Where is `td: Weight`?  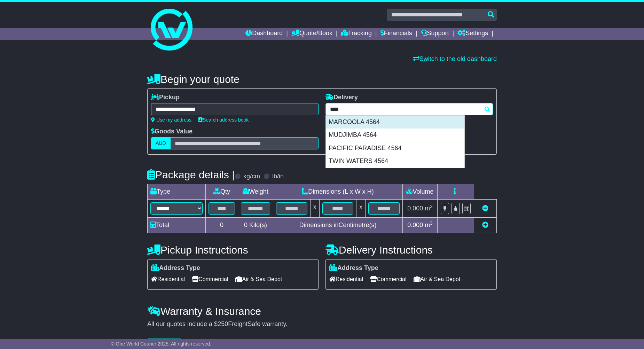 td: Weight is located at coordinates (256, 192).